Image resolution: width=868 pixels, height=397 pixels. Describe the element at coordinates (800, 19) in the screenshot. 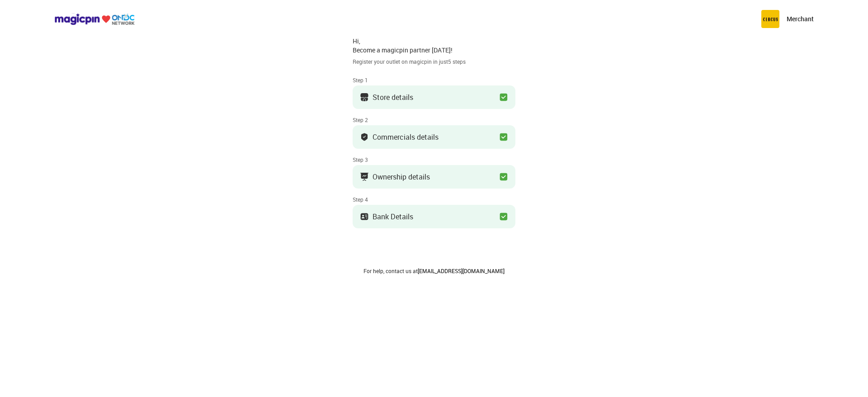

I see `p: Merchant` at that location.